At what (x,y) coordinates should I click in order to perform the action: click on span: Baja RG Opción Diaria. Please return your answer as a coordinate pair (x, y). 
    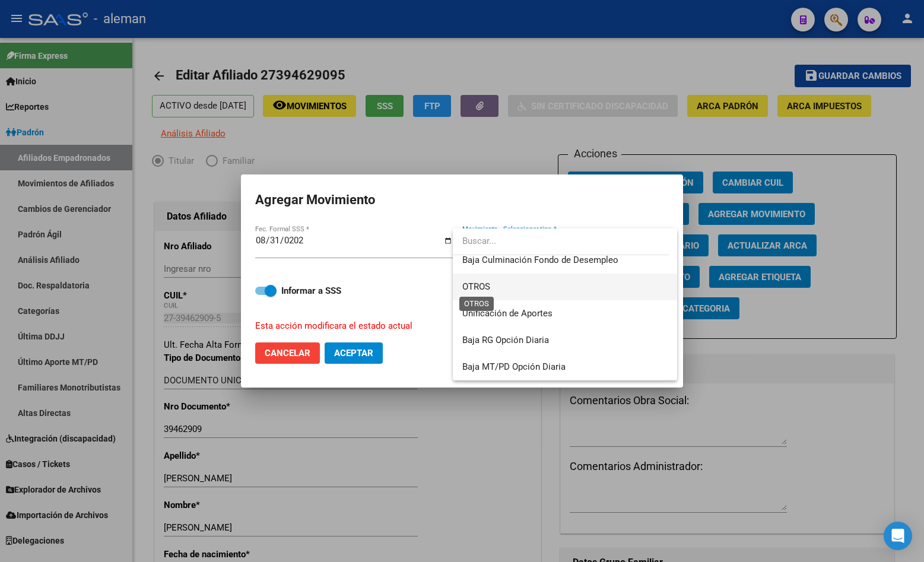
    Looking at the image, I should click on (506, 340).